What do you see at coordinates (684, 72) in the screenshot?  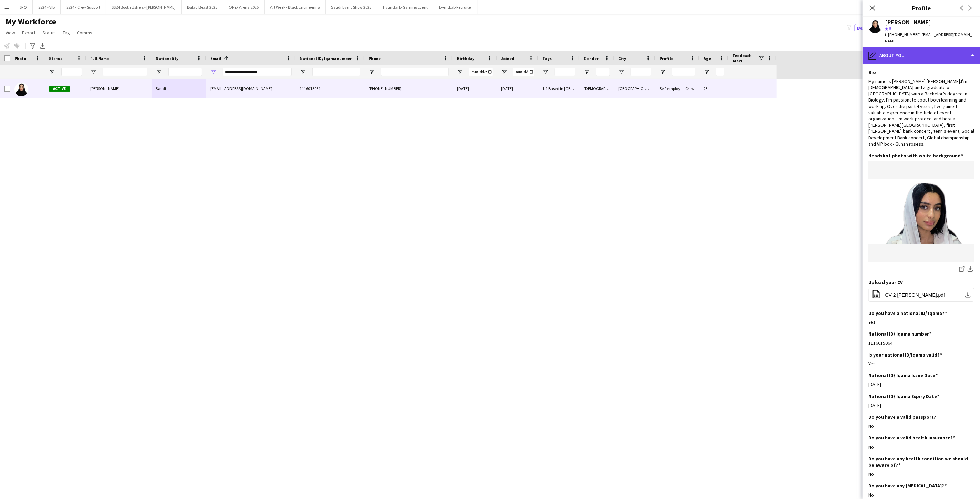 I see `input: Profile Filter Input` at bounding box center [684, 72].